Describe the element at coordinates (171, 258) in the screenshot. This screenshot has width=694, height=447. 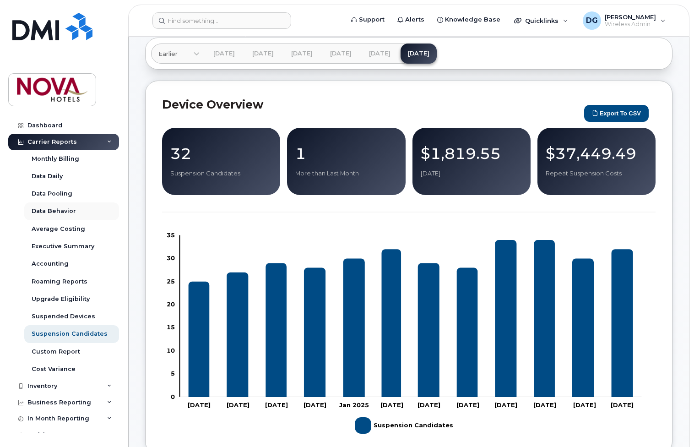
I see `tspan: 30` at that location.